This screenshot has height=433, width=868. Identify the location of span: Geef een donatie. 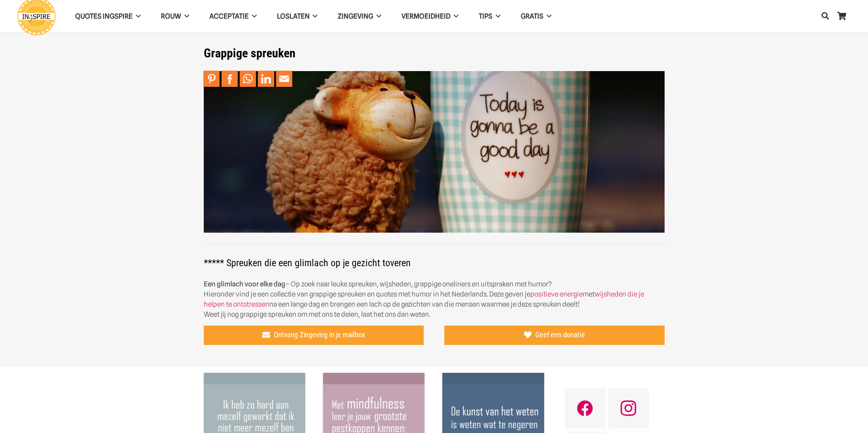
(560, 335).